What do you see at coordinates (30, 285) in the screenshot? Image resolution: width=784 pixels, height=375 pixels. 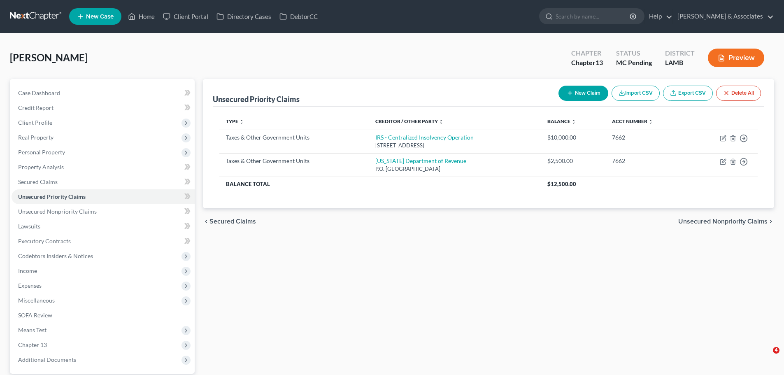 I see `span: Expenses` at bounding box center [30, 285].